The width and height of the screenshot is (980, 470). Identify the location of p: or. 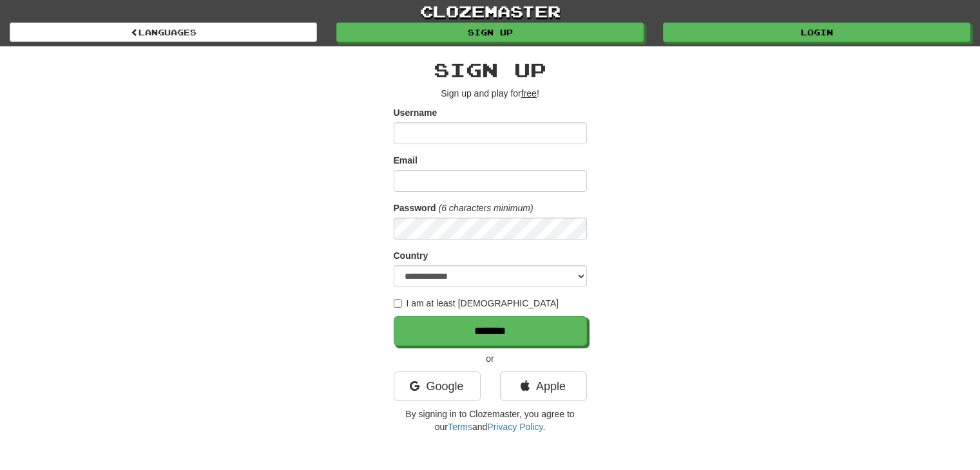
(490, 359).